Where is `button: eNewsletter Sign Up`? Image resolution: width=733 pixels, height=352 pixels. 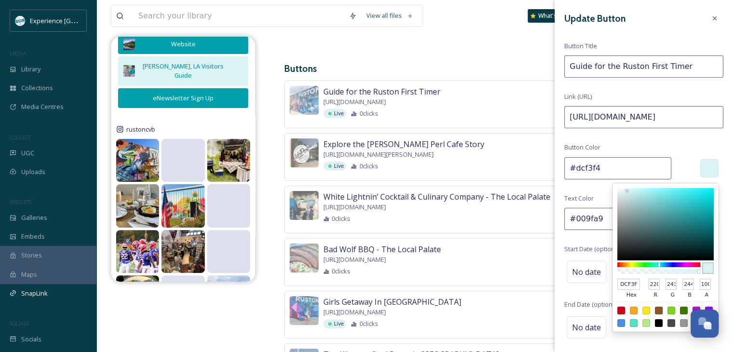 button: eNewsletter Sign Up is located at coordinates (183, 98).